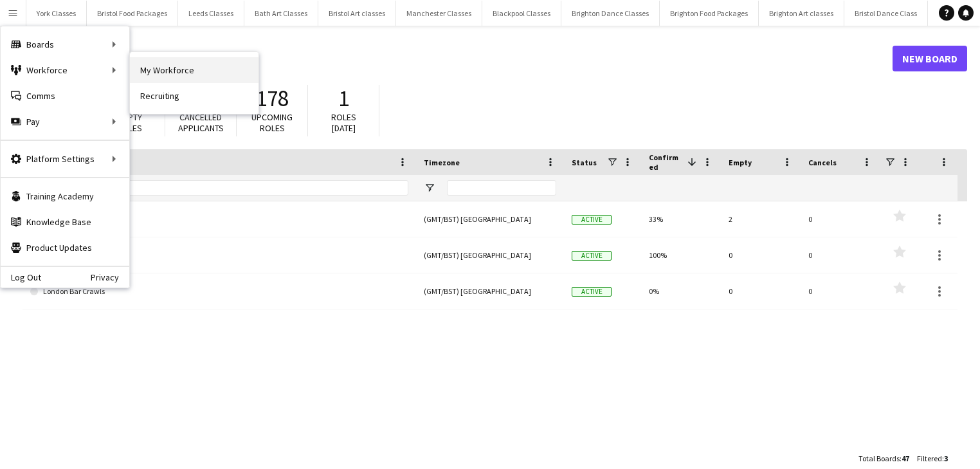 This screenshot has height=469, width=980. What do you see at coordinates (822, 162) in the screenshot?
I see `span: Cancels` at bounding box center [822, 162].